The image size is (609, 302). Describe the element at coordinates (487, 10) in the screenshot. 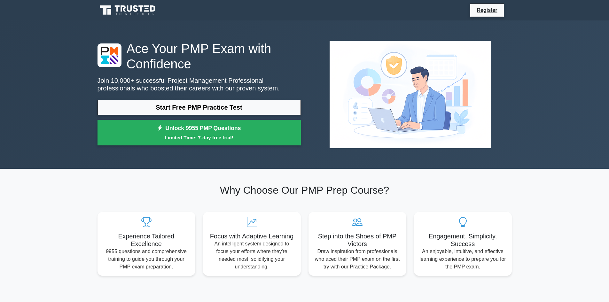

I see `a: Register` at that location.